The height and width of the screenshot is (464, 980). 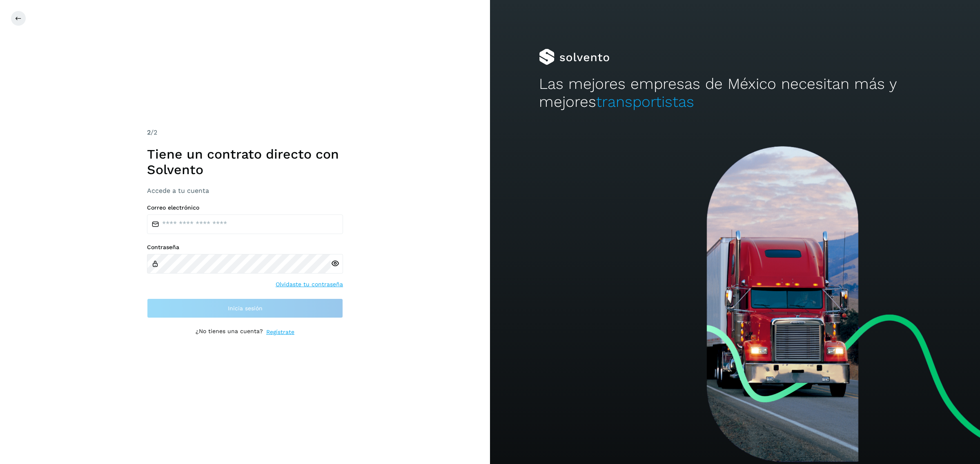 What do you see at coordinates (280, 332) in the screenshot?
I see `a: Regístrate` at bounding box center [280, 332].